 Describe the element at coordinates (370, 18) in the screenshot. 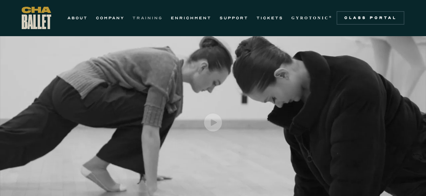

I see `a: Class Portal` at that location.